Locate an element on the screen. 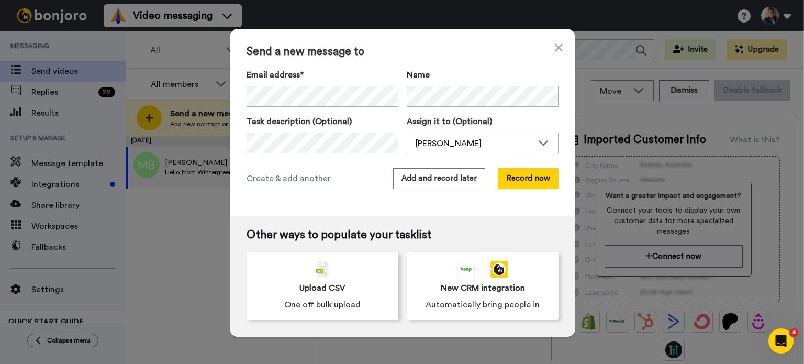 This screenshot has height=364, width=804. span: Name is located at coordinates (418, 75).